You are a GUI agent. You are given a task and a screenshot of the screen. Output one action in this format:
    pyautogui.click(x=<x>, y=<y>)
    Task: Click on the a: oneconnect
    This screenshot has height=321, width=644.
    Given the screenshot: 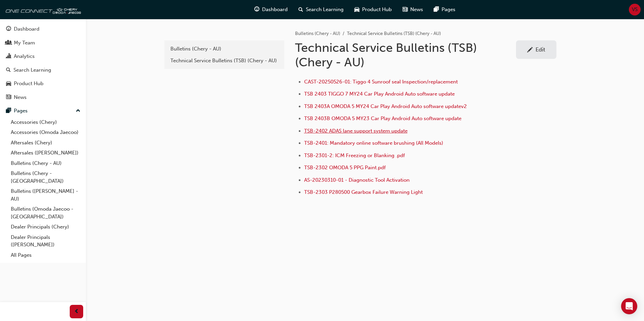 What is the action you would take?
    pyautogui.click(x=42, y=10)
    